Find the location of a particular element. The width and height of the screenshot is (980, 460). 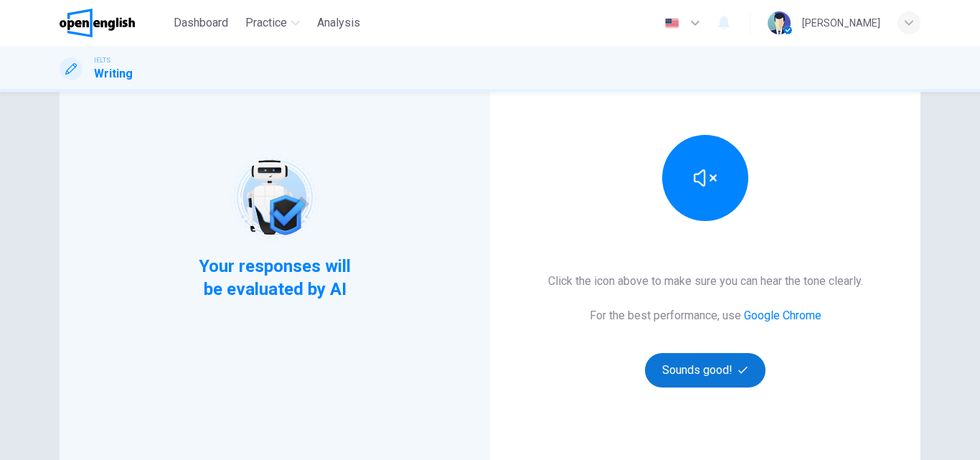

span: IELTS is located at coordinates (101, 60).